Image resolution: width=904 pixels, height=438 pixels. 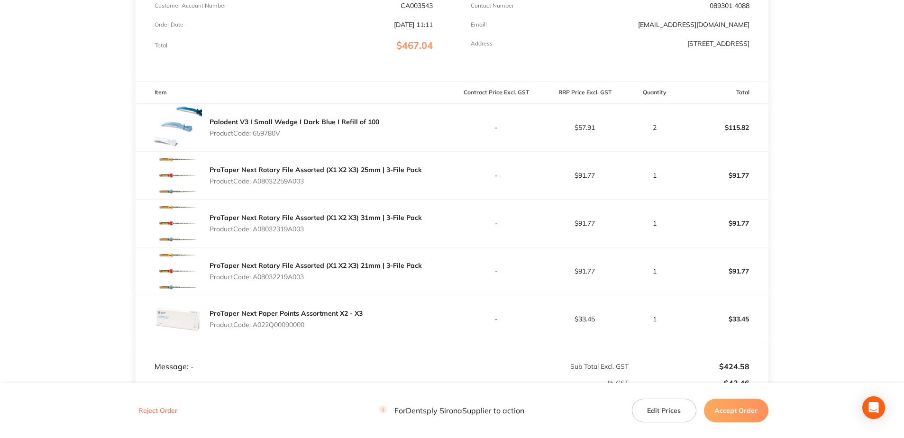 I want to click on button: Edit Prices, so click(x=664, y=410).